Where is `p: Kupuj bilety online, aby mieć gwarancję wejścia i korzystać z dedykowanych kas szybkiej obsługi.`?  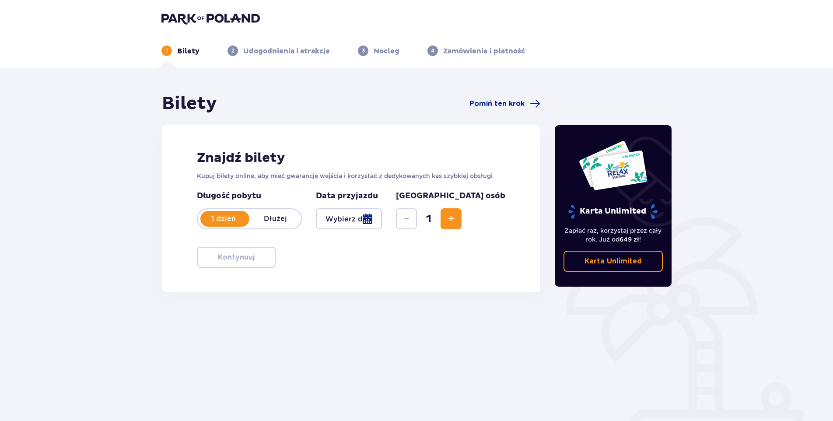 p: Kupuj bilety online, aby mieć gwarancję wejścia i korzystać z dedykowanych kas szybkiej obsługi. is located at coordinates (351, 176).